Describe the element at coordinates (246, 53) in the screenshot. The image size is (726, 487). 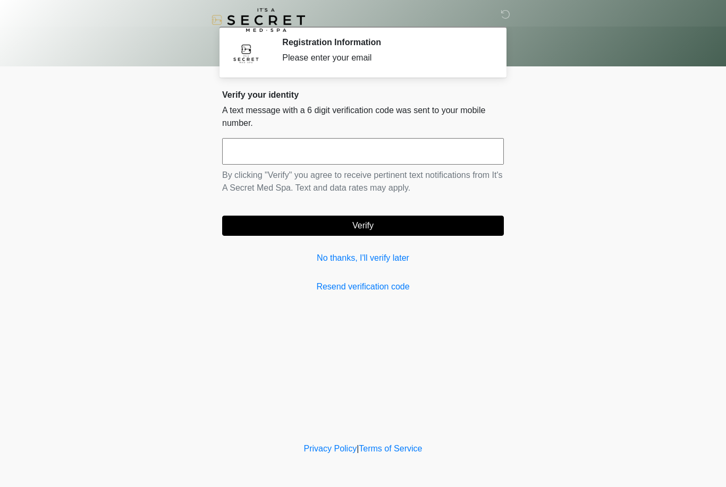
I see `img: Agent Avatar` at that location.